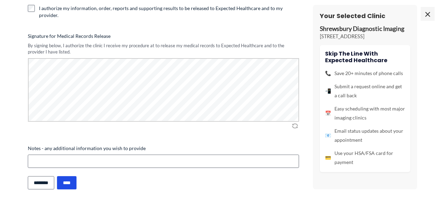 The height and width of the screenshot is (197, 445). What do you see at coordinates (295, 126) in the screenshot?
I see `img: Clear Signature` at bounding box center [295, 126].